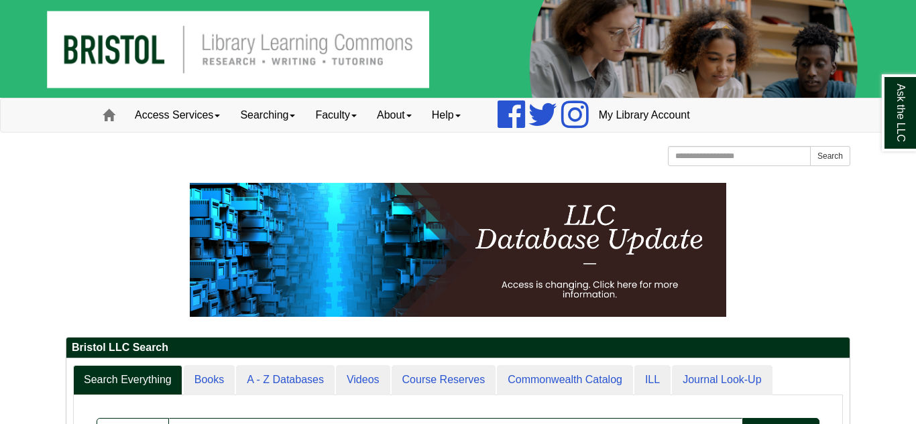 The height and width of the screenshot is (424, 916). What do you see at coordinates (564, 380) in the screenshot?
I see `a: Commonwealth Catalog` at bounding box center [564, 380].